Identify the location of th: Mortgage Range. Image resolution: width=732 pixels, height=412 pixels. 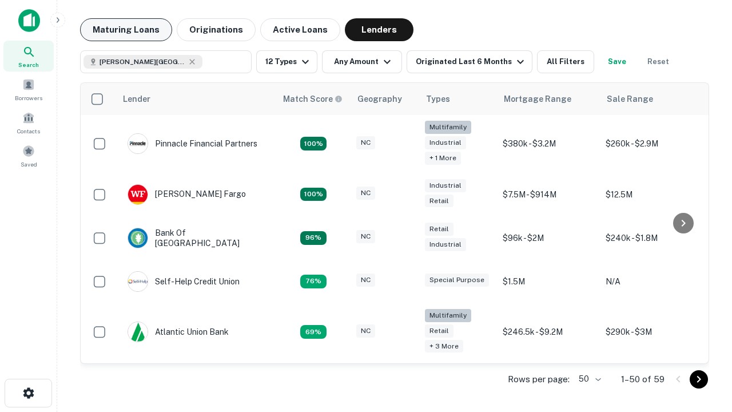
(548, 99).